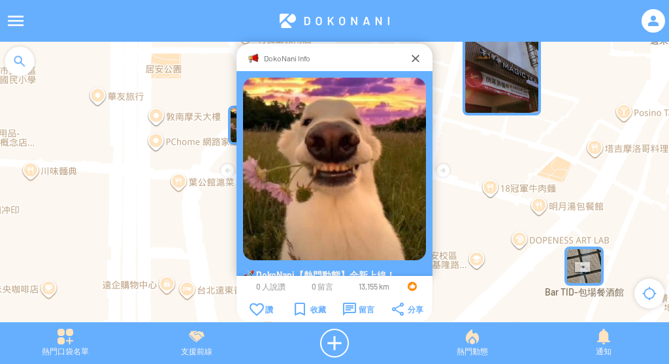  Describe the element at coordinates (322, 287) in the screenshot. I see `span: 0 留言` at that location.